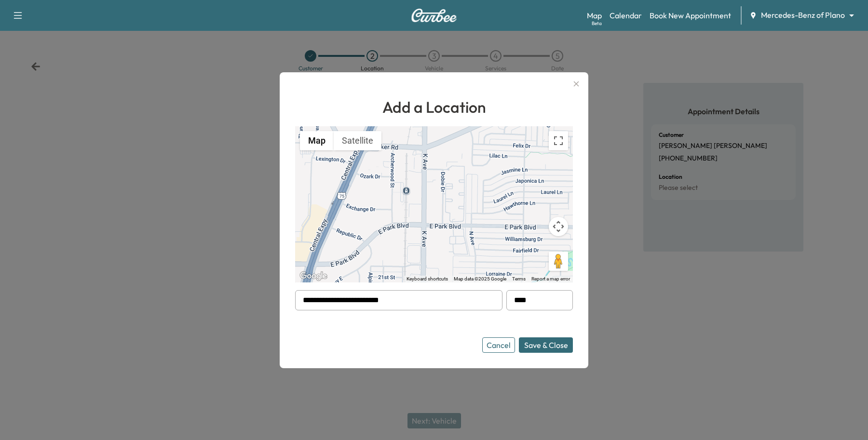 The height and width of the screenshot is (440, 868). Describe the element at coordinates (803, 15) in the screenshot. I see `span: Mercedes-Benz of Plano` at that location.